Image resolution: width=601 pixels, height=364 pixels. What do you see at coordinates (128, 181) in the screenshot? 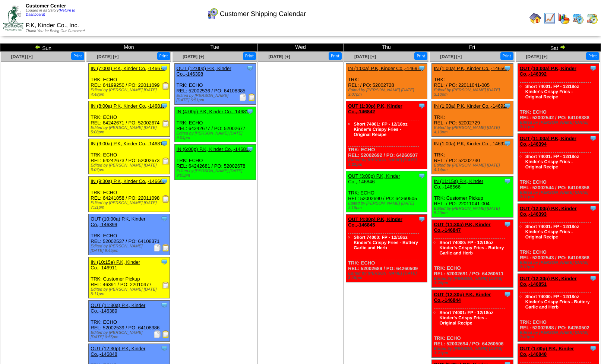
I see `a: IN (9:30a) P.K, Kinder Co.,-146668` at bounding box center [128, 181].